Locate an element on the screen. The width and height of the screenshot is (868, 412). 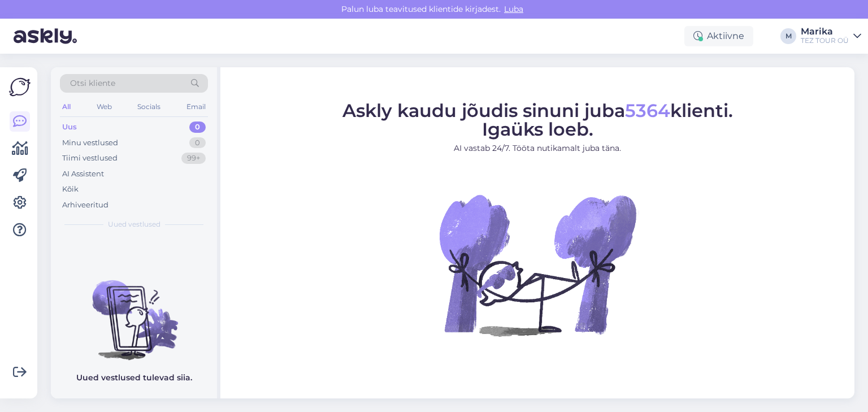
span: Uued vestlused is located at coordinates (134, 224).